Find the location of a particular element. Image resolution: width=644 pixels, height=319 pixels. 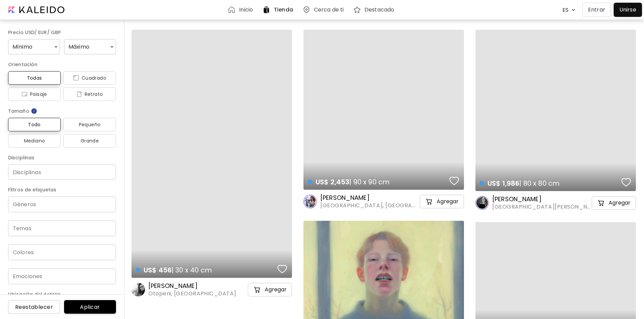

h6: Tamaño is located at coordinates (62, 111).